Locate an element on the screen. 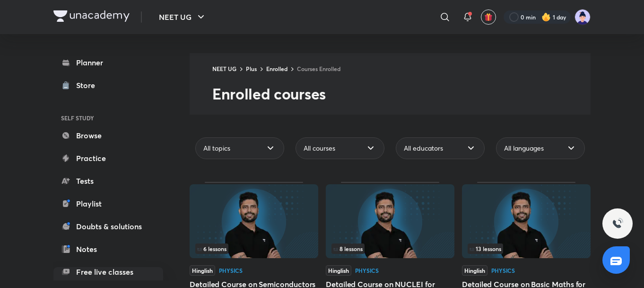  img: streak is located at coordinates (546, 17).